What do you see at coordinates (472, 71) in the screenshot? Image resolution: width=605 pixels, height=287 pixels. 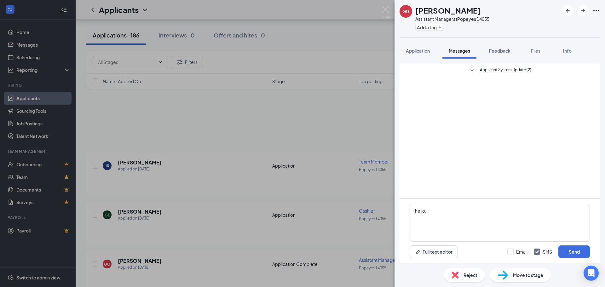 I see `svg: SmallChevronDown` at bounding box center [472, 71].